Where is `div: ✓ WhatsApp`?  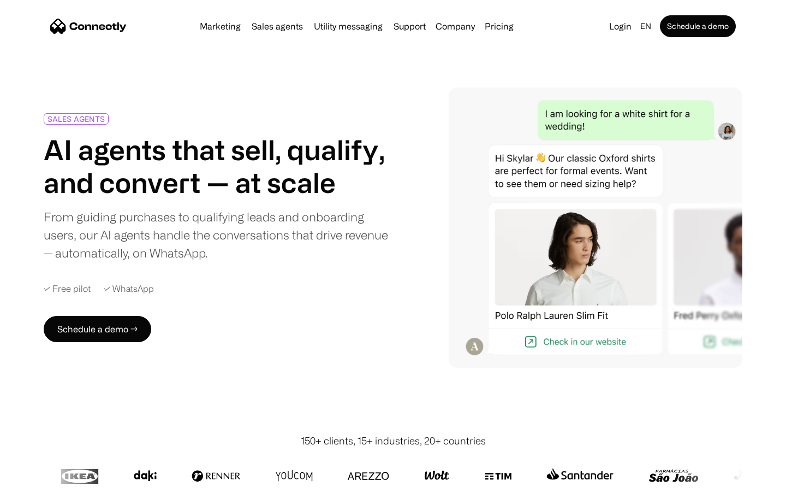
div: ✓ WhatsApp is located at coordinates (129, 288).